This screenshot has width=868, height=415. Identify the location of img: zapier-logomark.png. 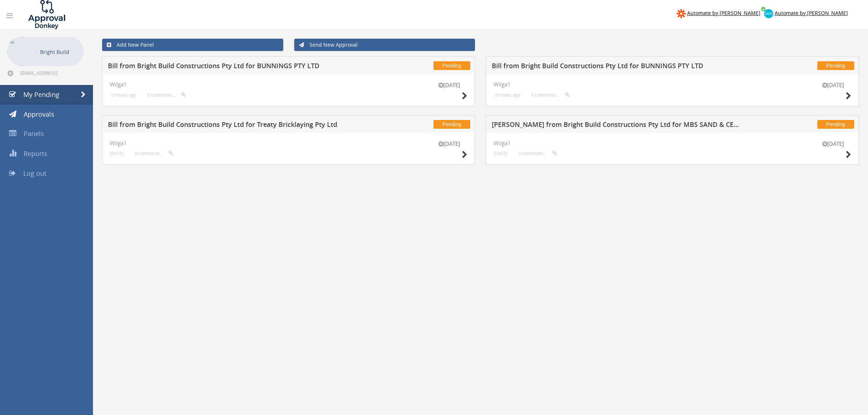
(681, 14).